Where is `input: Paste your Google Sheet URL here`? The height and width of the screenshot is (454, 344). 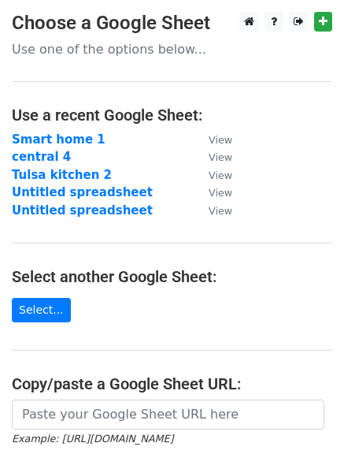 input: Paste your Google Sheet URL here is located at coordinates (168, 414).